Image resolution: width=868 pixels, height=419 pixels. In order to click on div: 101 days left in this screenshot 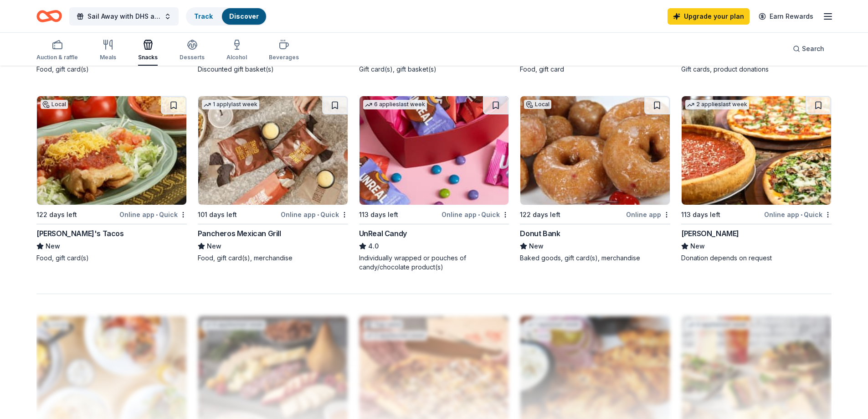, I will do `click(217, 214)`.